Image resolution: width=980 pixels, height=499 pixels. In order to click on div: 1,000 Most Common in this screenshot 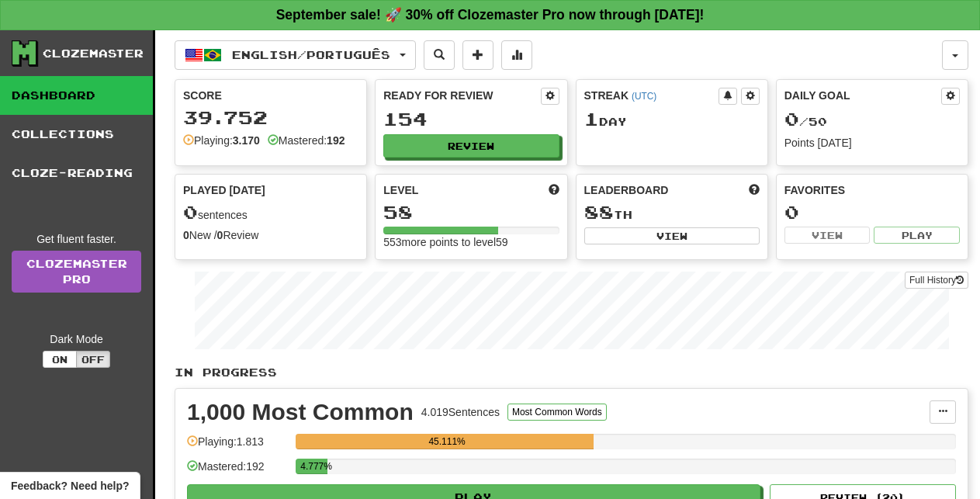, I will do `click(300, 412)`.